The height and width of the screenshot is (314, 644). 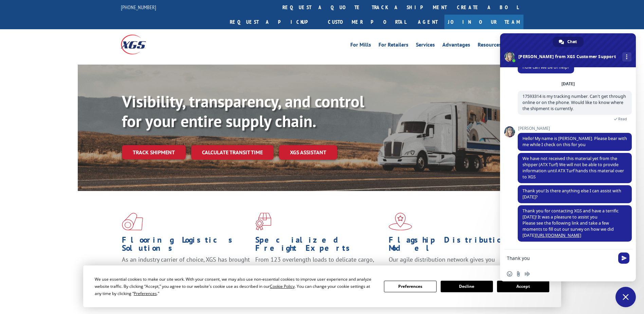 What do you see at coordinates (274, 22) in the screenshot?
I see `a: Request a pickup` at bounding box center [274, 22].